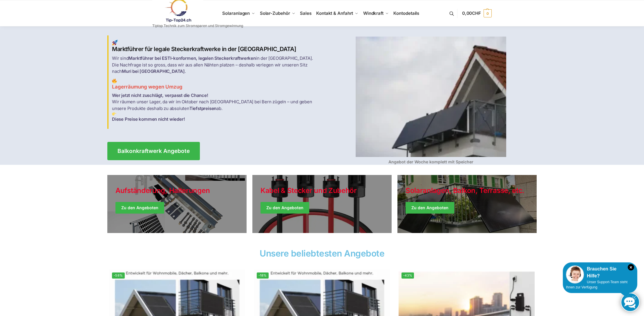 Image resolution: width=644 pixels, height=316 pixels. Describe the element at coordinates (197, 26) in the screenshot. I see `p: Tiptop Technik zum Stromsparen und Stromgewinnung` at that location.